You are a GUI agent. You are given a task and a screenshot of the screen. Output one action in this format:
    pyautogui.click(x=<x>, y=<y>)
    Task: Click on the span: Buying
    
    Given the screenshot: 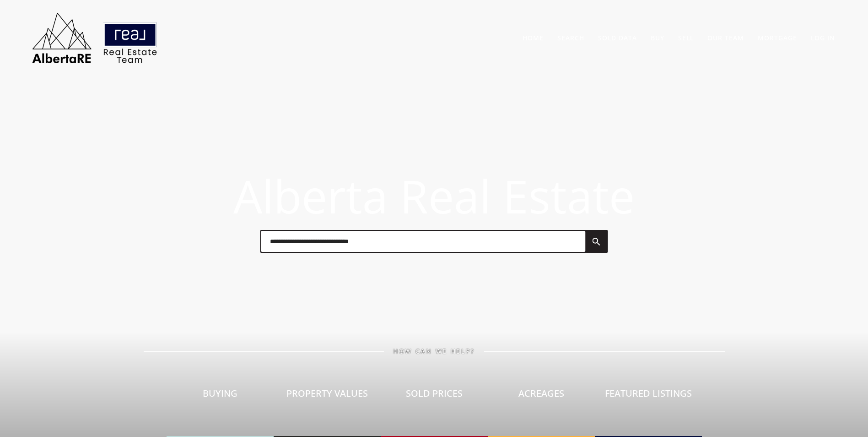 What is the action you would take?
    pyautogui.click(x=220, y=393)
    